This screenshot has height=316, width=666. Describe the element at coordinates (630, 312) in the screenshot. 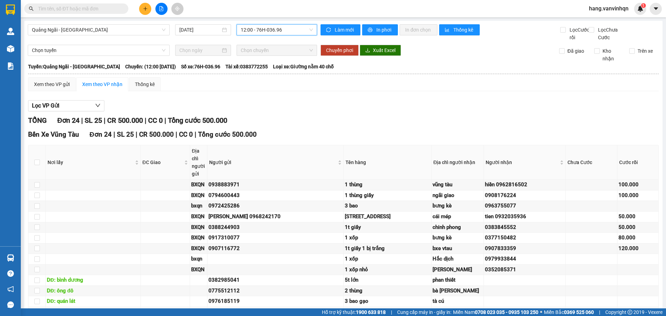

I see `span: copyright` at that location.